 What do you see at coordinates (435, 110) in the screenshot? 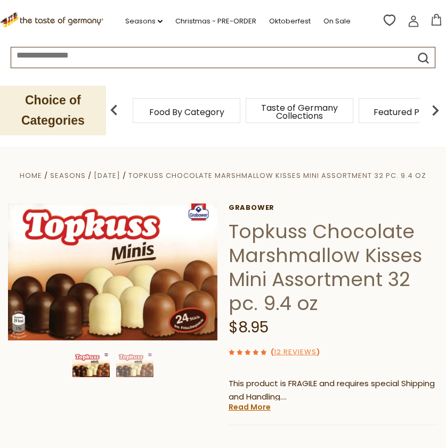
I see `img: next arrow` at bounding box center [435, 110].